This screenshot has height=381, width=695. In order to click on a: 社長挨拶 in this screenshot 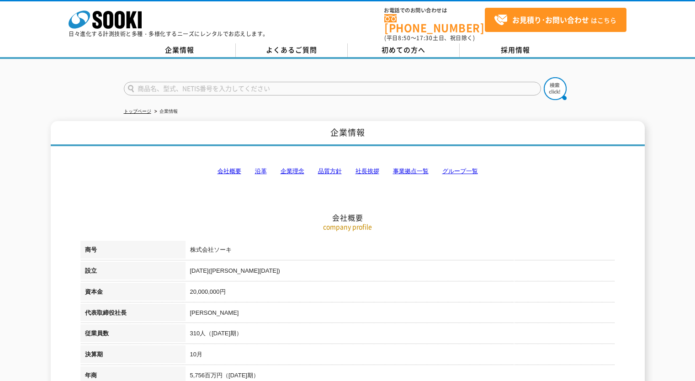, I will do `click(368, 171)`.